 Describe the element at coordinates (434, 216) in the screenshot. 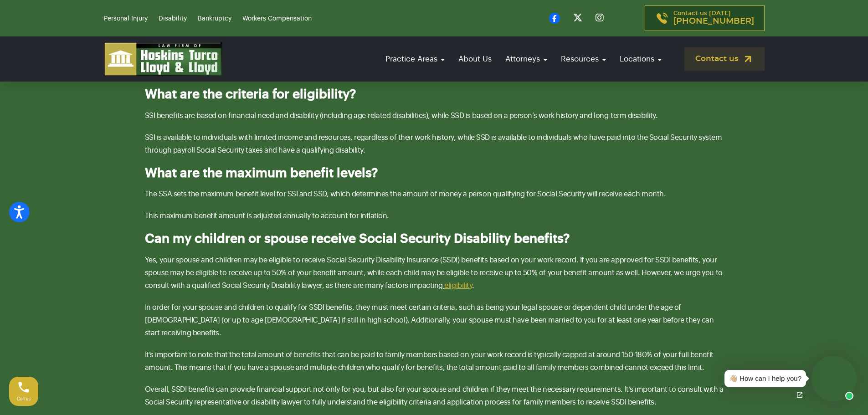

I see `p: This maximum benefit amount is adjusted annually to account for inflation.` at that location.